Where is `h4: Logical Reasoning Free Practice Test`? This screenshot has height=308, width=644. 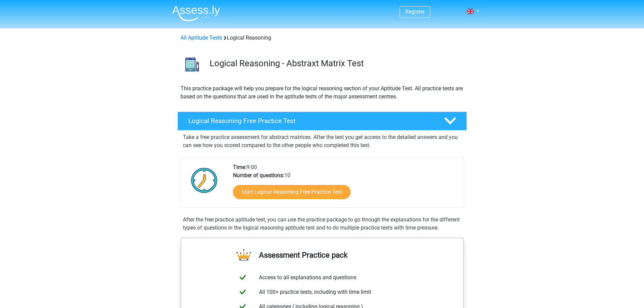 h4: Logical Reasoning Free Practice Test is located at coordinates (311, 121).